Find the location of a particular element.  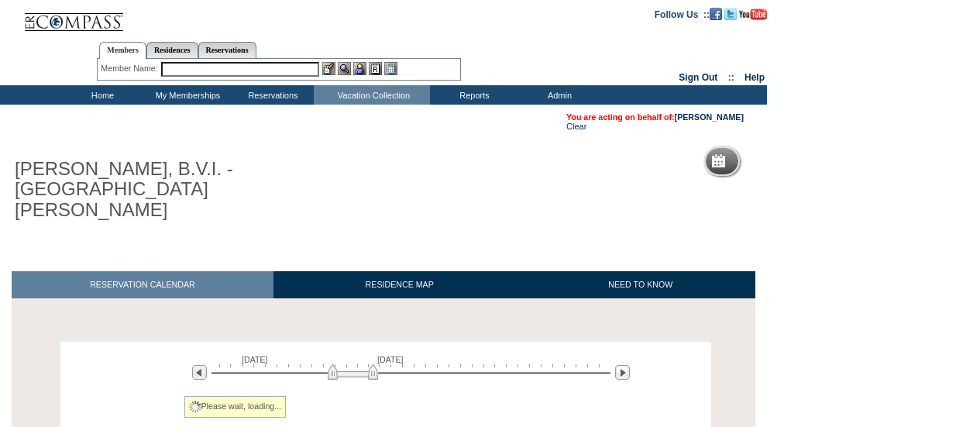

a: Help is located at coordinates (754, 77).